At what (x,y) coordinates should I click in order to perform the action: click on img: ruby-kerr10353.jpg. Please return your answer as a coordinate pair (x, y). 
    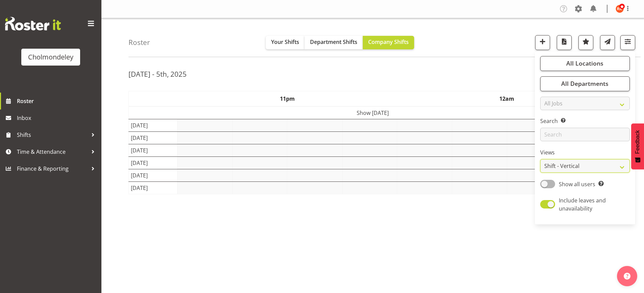
    Looking at the image, I should click on (619, 9).